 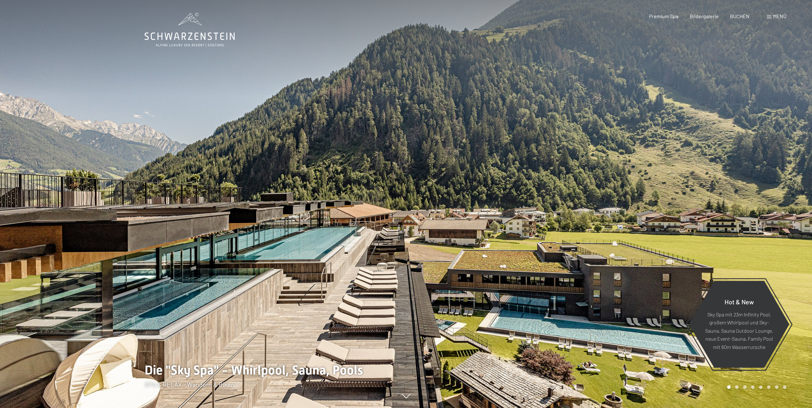 What do you see at coordinates (739, 302) in the screenshot?
I see `span: Hot & New` at bounding box center [739, 302].